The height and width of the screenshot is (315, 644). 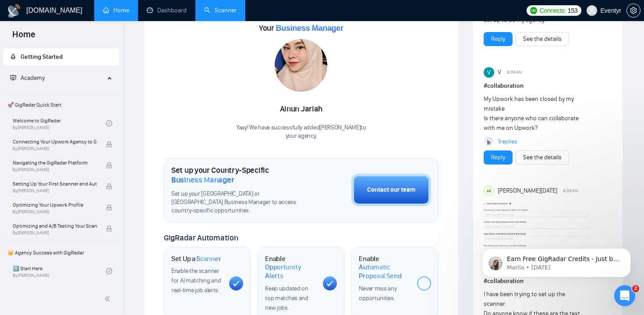 What do you see at coordinates (489, 72) in the screenshot?
I see `img: V` at bounding box center [489, 72].